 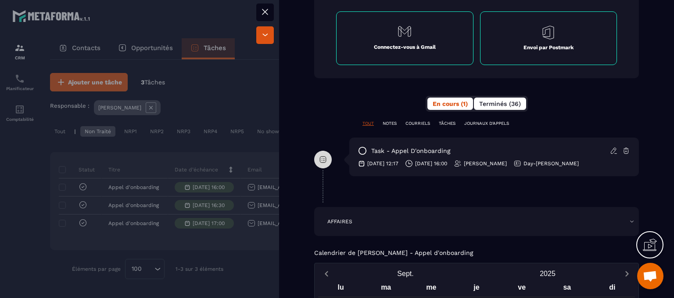 I want to click on span: Terminés (36), so click(x=500, y=104).